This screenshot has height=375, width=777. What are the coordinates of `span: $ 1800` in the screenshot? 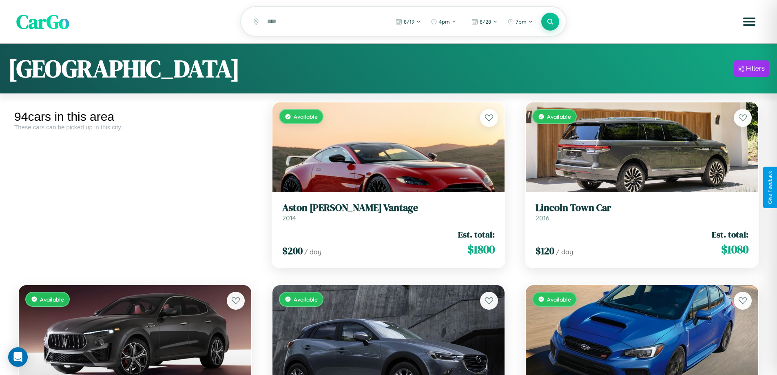 It's located at (481, 249).